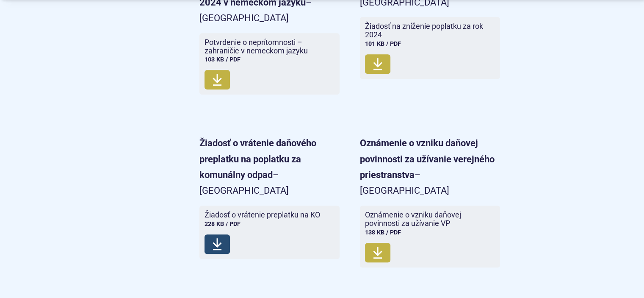 The image size is (644, 298). I want to click on span: 101 KB / PDF, so click(383, 44).